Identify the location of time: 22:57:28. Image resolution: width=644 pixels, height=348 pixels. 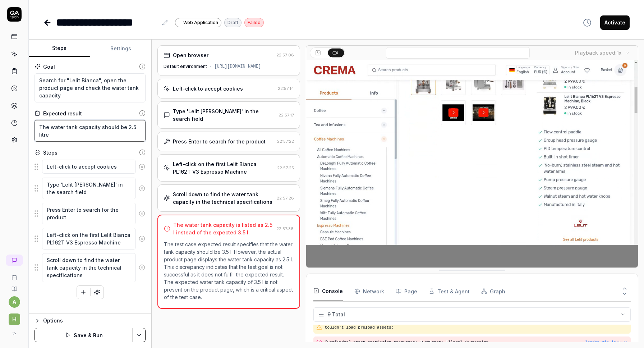
(285, 198).